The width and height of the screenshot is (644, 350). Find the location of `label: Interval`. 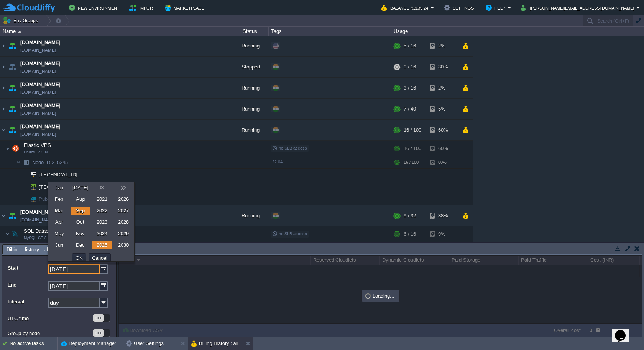

label: Interval is located at coordinates (28, 302).